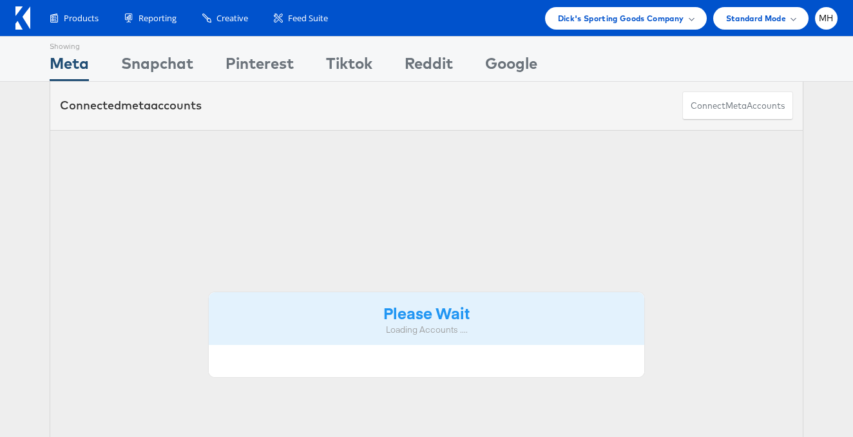  What do you see at coordinates (756, 18) in the screenshot?
I see `span: Standard Mode` at bounding box center [756, 18].